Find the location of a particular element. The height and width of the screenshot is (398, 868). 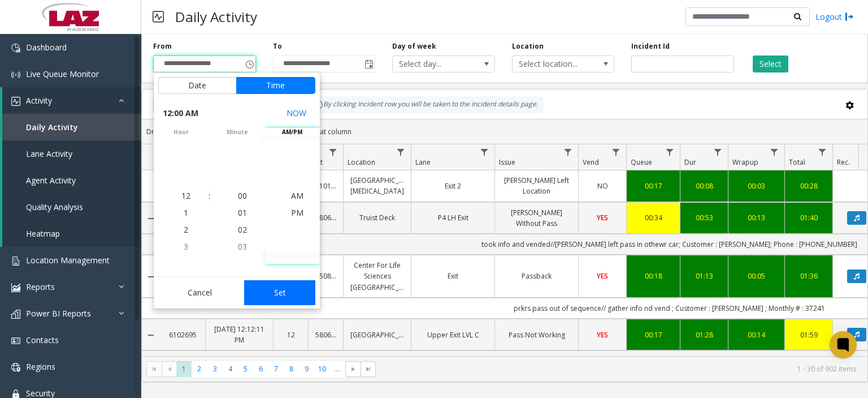

span: Page 3 is located at coordinates (215, 368).